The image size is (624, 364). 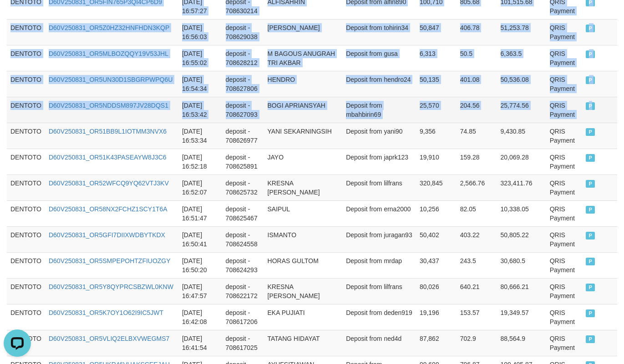 I want to click on td: 50,135, so click(x=436, y=83).